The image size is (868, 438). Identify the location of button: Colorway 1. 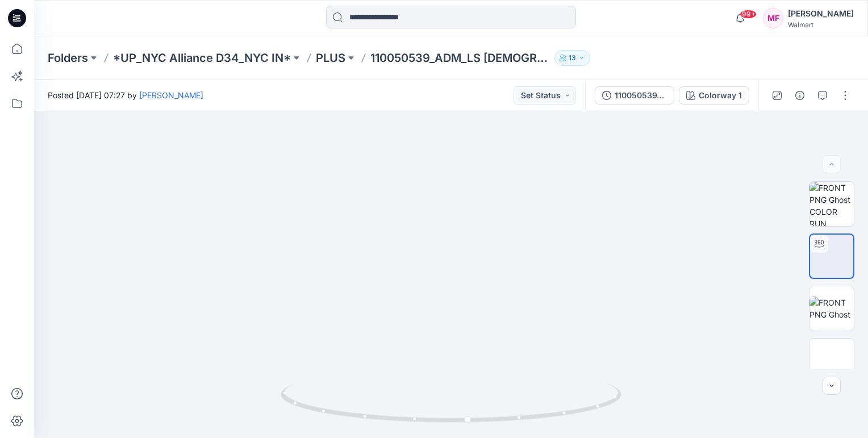
(714, 95).